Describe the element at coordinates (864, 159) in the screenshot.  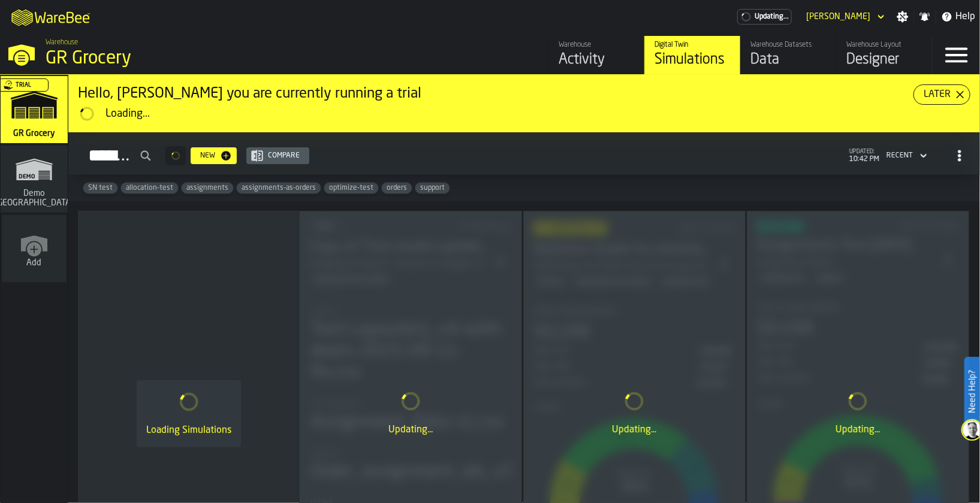
I see `span: 10:42 PM` at that location.